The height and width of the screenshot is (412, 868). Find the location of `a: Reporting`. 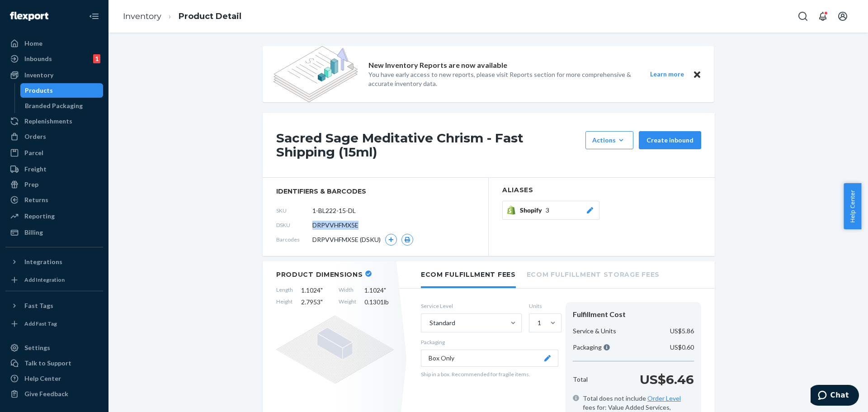

a: Reporting is located at coordinates (55, 216).